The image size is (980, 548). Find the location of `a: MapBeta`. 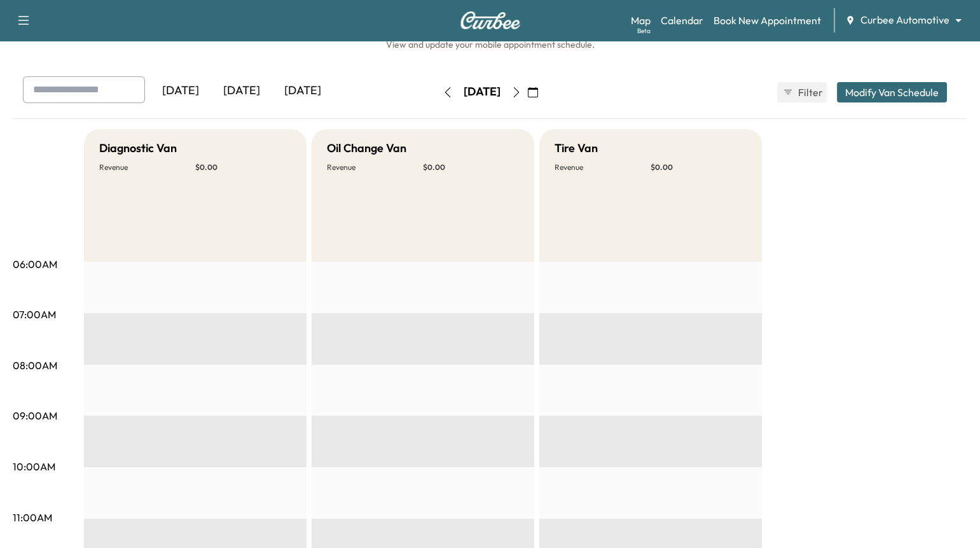

a: MapBeta is located at coordinates (640, 20).